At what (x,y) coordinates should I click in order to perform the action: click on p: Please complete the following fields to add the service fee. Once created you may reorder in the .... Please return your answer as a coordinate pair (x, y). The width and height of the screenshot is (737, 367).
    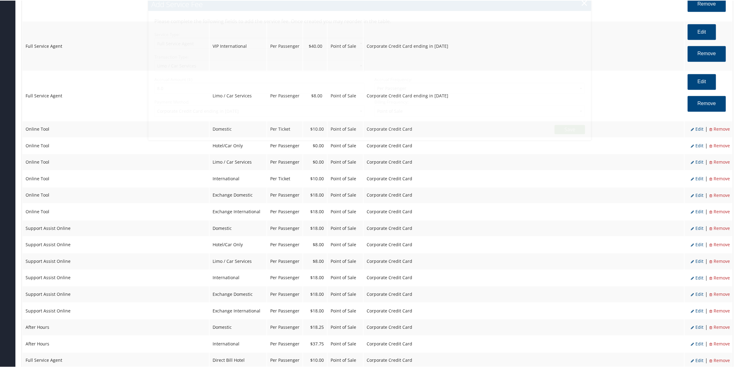
    Looking at the image, I should click on (367, 21).